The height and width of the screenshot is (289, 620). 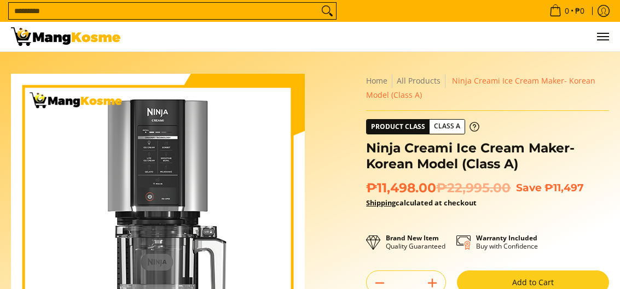 What do you see at coordinates (506, 238) in the screenshot?
I see `strong: Warranty Included` at bounding box center [506, 238].